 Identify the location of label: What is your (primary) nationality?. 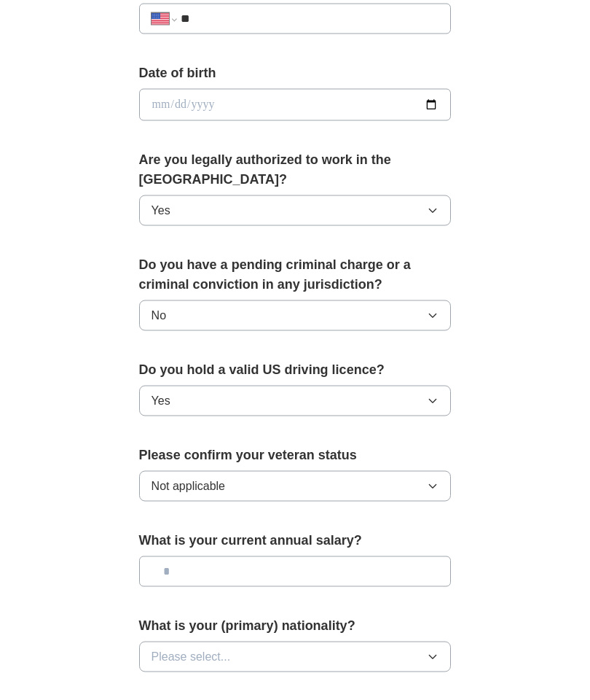
(295, 625).